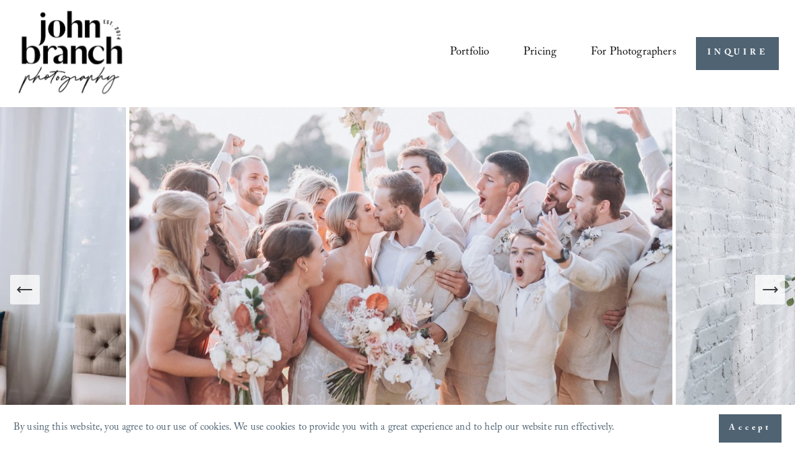 The image size is (795, 452). What do you see at coordinates (314, 429) in the screenshot?
I see `p: By using this website, you agree to our use of cookies. We use cookies to provide you with a grea...` at bounding box center [314, 429].